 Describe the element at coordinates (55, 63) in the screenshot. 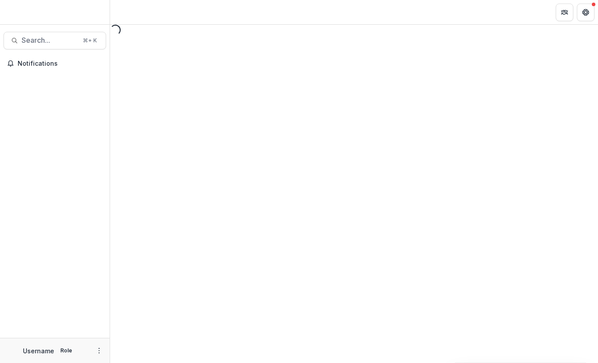

I see `button: Notifications` at that location.